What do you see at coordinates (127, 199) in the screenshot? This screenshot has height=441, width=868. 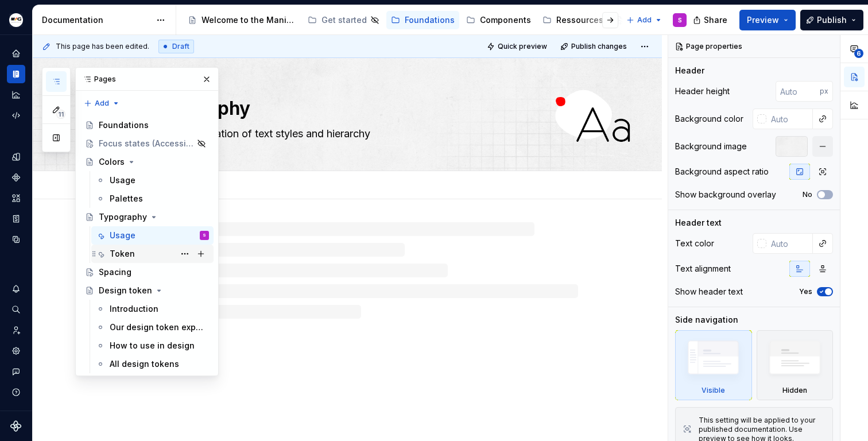 I see `div: Palettes` at bounding box center [127, 199].